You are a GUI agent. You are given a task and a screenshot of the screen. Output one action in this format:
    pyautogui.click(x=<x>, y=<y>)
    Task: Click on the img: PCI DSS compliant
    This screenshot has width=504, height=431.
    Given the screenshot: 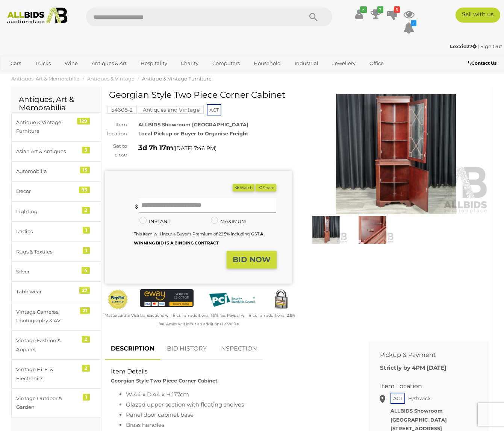 What is the action you would take?
    pyautogui.click(x=232, y=300)
    